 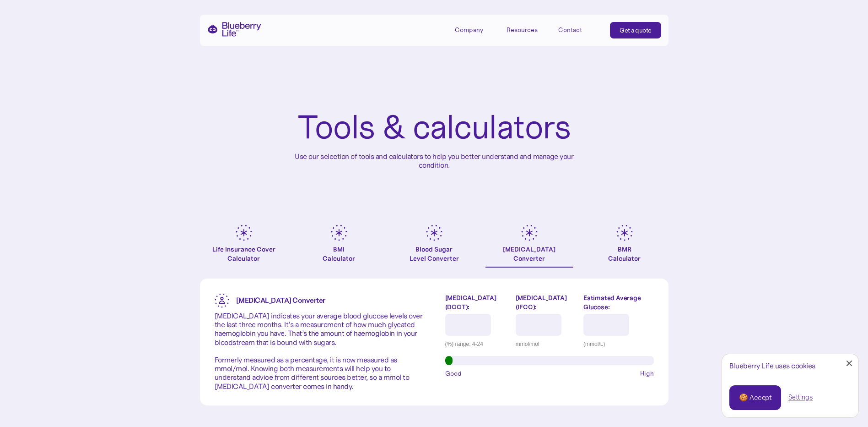 I want to click on div: Contact, so click(x=570, y=30).